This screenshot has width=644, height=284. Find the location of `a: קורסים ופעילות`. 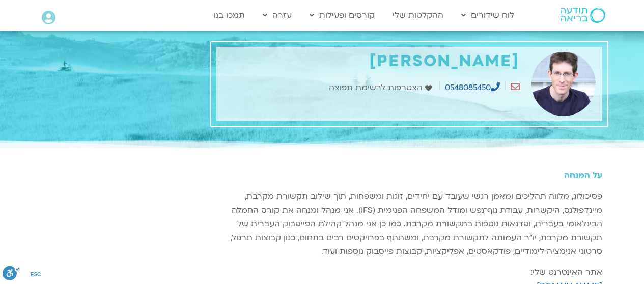

a: קורסים ופעילות is located at coordinates (342, 15).